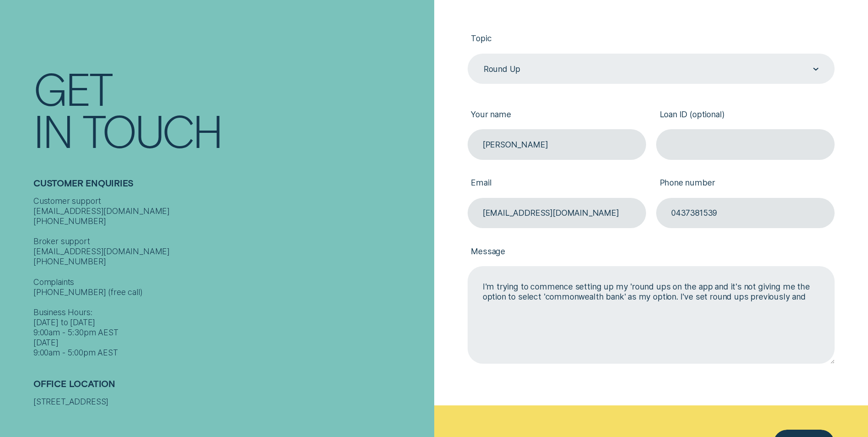 The height and width of the screenshot is (437, 868). I want to click on label: Message, so click(651, 252).